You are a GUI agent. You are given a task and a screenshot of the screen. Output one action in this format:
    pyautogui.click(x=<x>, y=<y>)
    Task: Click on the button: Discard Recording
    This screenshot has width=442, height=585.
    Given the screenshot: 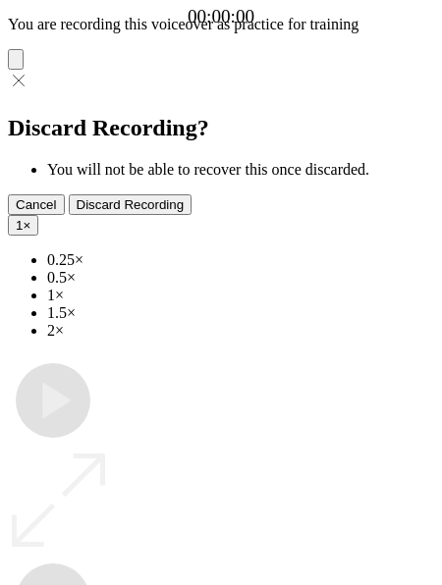 What is the action you would take?
    pyautogui.click(x=131, y=204)
    